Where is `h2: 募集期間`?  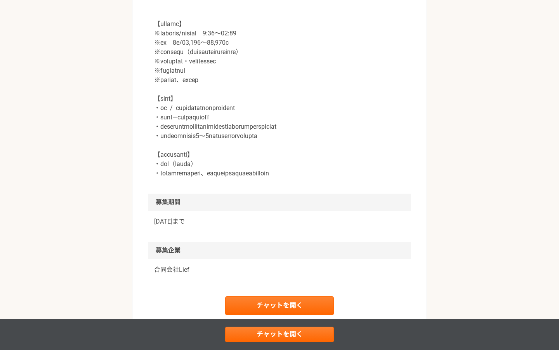 h2: 募集期間 is located at coordinates (280, 202).